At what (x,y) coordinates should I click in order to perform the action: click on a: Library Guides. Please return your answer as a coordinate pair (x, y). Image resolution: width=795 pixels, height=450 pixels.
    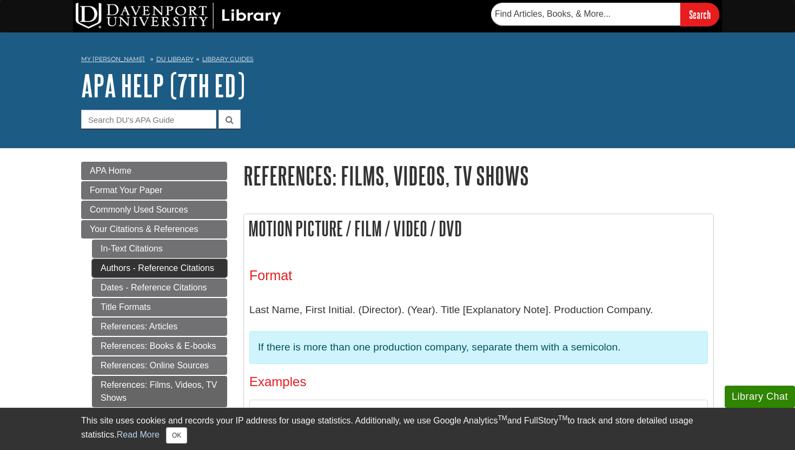
    Looking at the image, I should click on (228, 59).